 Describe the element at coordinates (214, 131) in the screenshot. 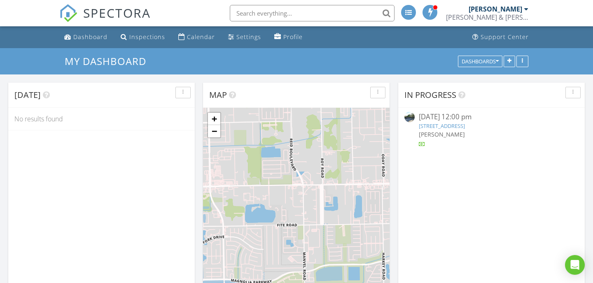

I see `a: Zoom out` at that location.